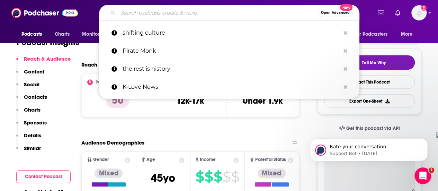  Describe the element at coordinates (33, 135) in the screenshot. I see `p: Details` at that location.